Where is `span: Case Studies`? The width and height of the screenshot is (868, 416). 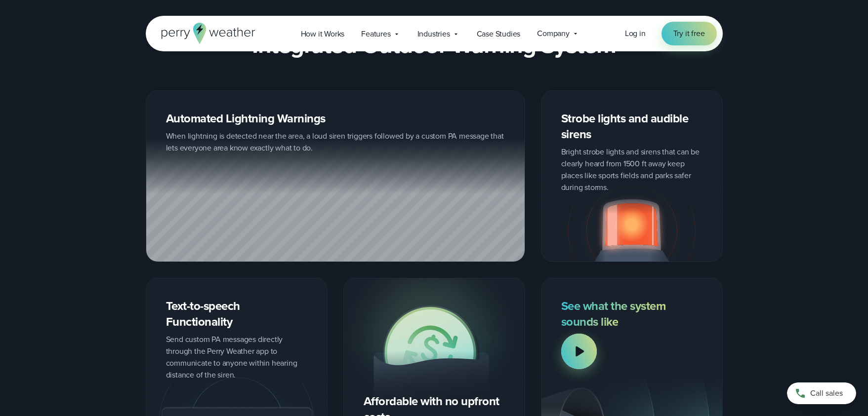 span: Case Studies is located at coordinates (498, 34).